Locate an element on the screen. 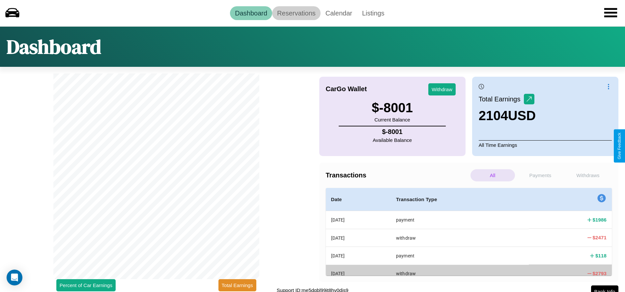 The width and height of the screenshot is (625, 292). p: Available Balance is located at coordinates (392, 140).